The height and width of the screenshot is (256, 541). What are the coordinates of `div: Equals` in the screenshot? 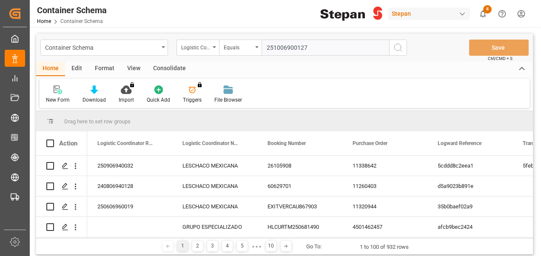 It's located at (238, 46).